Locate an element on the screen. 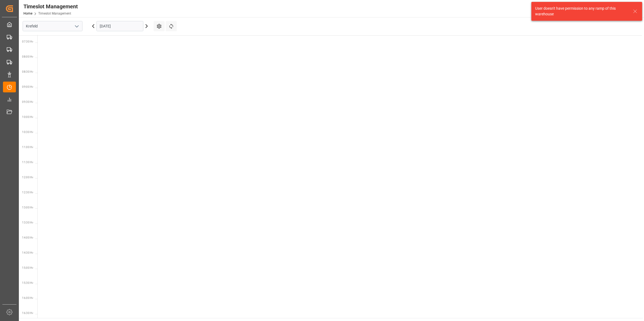 The image size is (644, 321). span: 12:30 Hr is located at coordinates (27, 192).